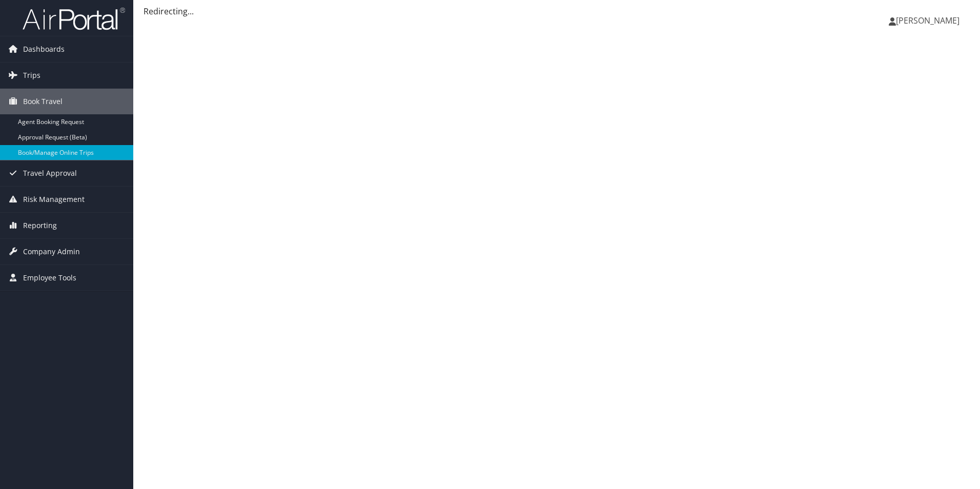 The width and height of the screenshot is (980, 489). Describe the element at coordinates (43, 102) in the screenshot. I see `span: Book Travel` at that location.